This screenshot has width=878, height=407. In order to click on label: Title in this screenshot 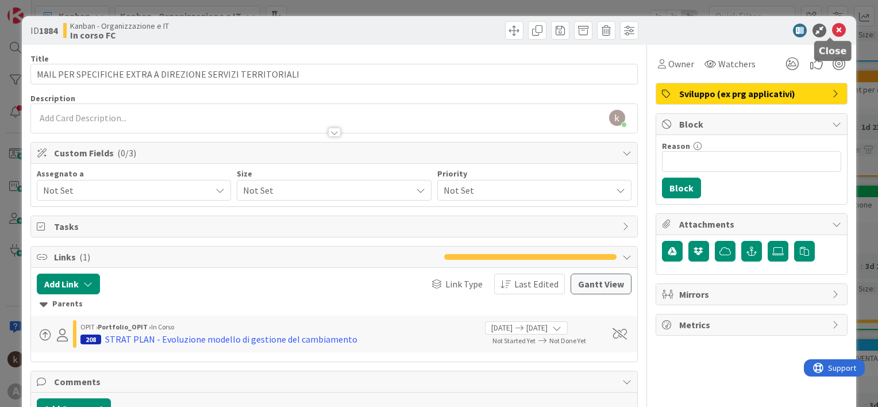, I will do `click(40, 59)`.